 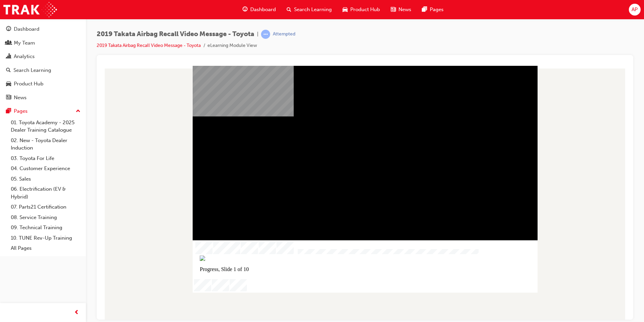 I want to click on a: 01. Toyota Academy - 2025 Dealer Training Catalogue, so click(x=45, y=126).